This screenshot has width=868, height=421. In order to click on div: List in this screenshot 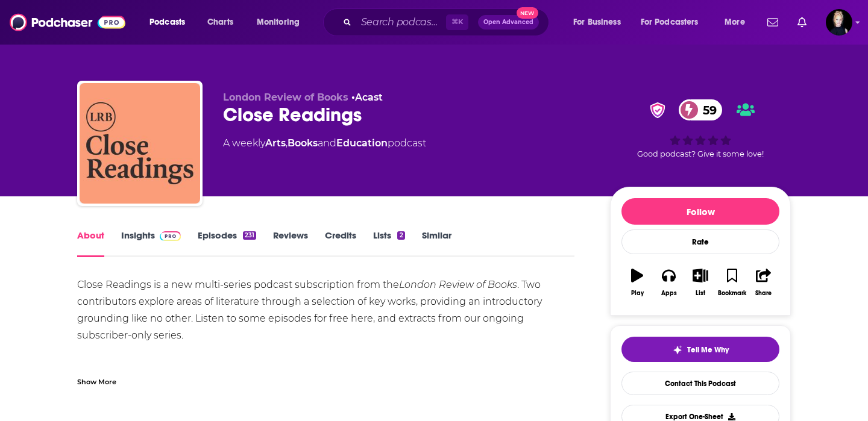, I will do `click(700, 293)`.